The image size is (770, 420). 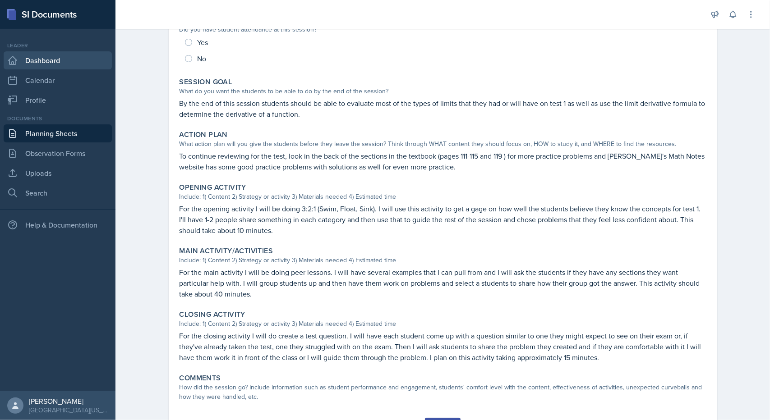 What do you see at coordinates (200, 378) in the screenshot?
I see `label: Comments` at bounding box center [200, 378].